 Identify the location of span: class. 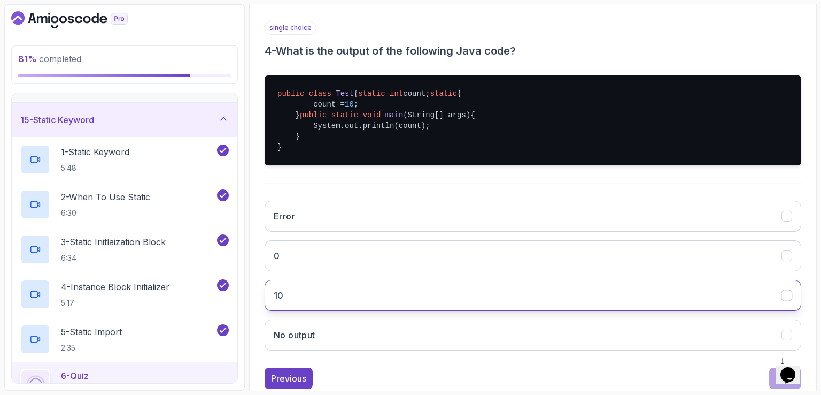
(320, 94).